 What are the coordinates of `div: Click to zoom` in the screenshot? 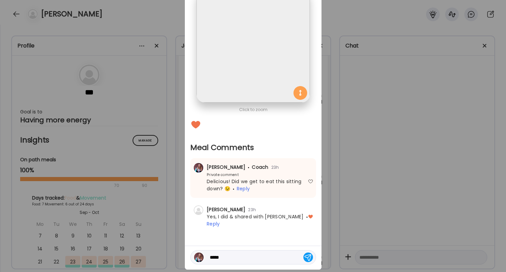 It's located at (253, 110).